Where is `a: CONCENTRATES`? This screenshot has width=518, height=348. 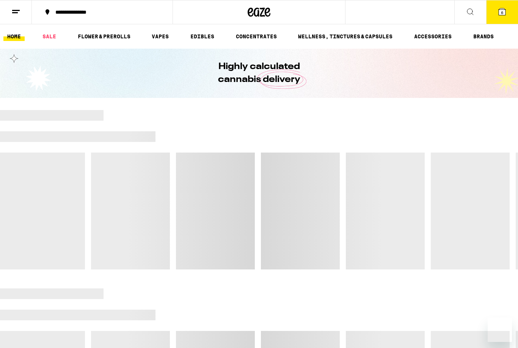 a: CONCENTRATES is located at coordinates (256, 36).